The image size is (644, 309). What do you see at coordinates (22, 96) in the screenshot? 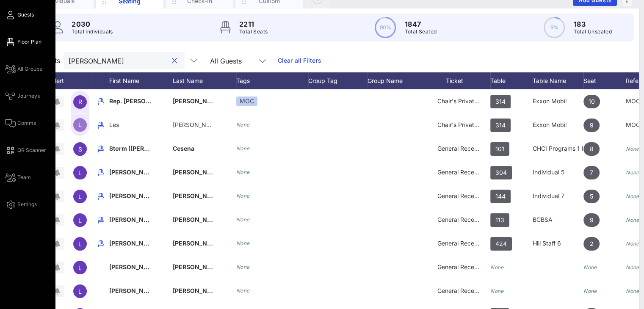
I see `a: Journeys` at bounding box center [22, 96].